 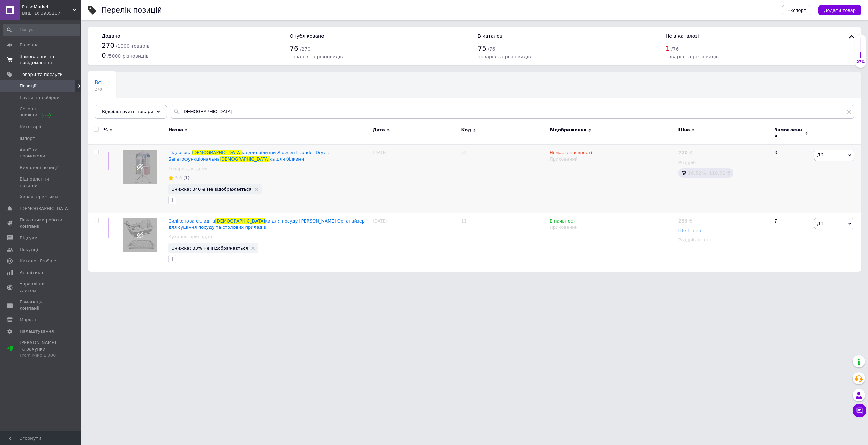 What do you see at coordinates (28, 238) in the screenshot?
I see `span: Відгуки` at bounding box center [28, 238].